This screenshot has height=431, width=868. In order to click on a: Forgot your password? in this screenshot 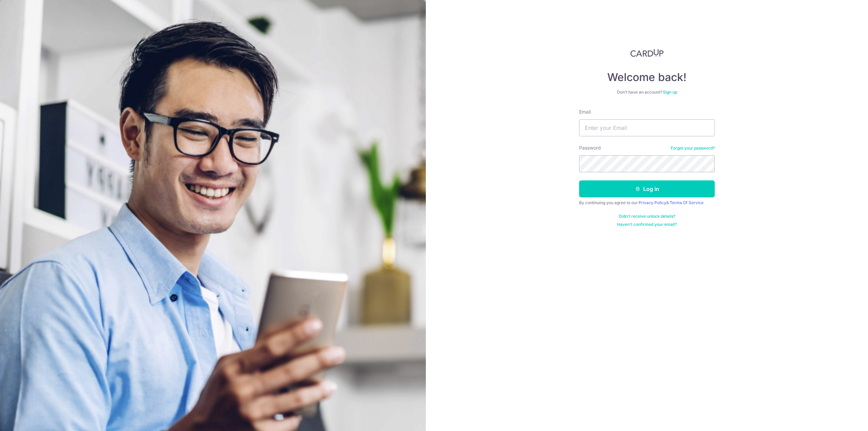, I will do `click(693, 148)`.